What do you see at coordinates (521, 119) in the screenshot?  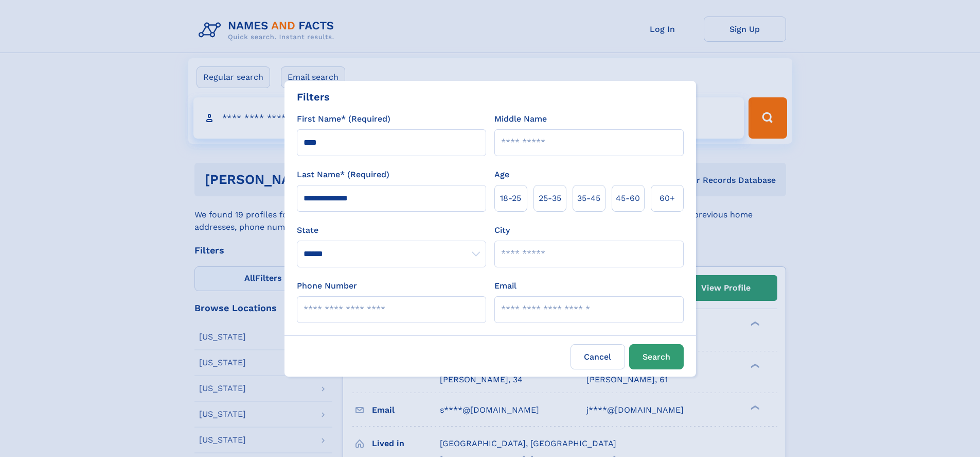 I see `label: Middle Name` at bounding box center [521, 119].